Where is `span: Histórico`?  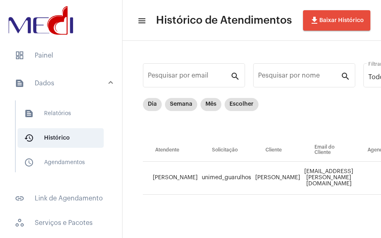 span: Histórico is located at coordinates (60, 138).